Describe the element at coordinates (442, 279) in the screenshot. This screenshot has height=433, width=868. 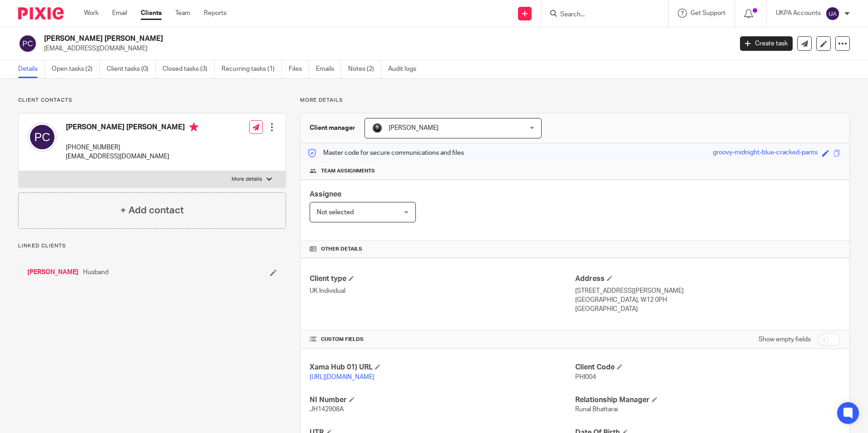
I see `h4: Client type` at that location.